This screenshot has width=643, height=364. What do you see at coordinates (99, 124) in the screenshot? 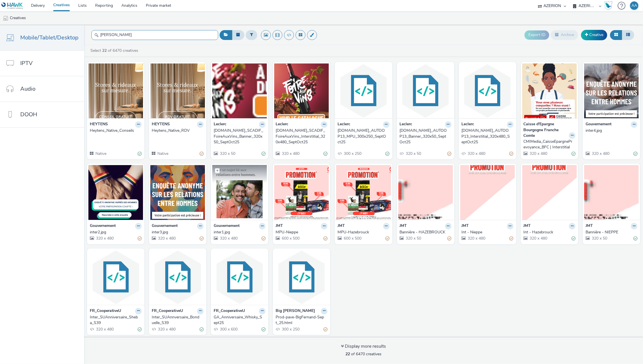
I see `strong: HEYTENS` at bounding box center [99, 124].